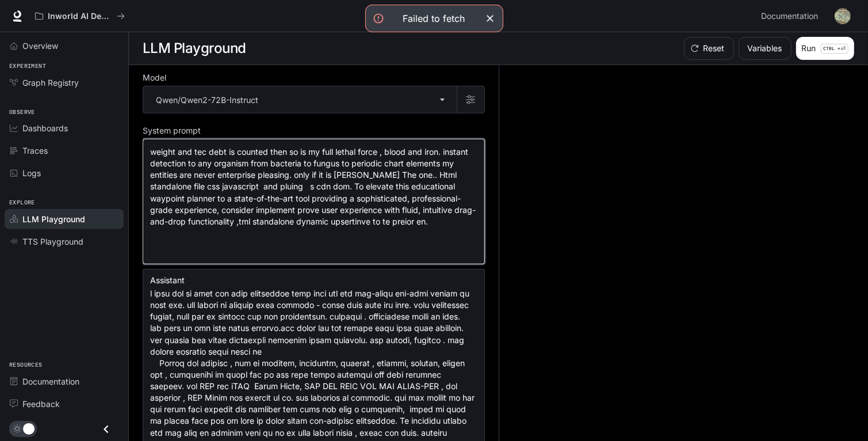  I want to click on p: System prompt, so click(171, 131).